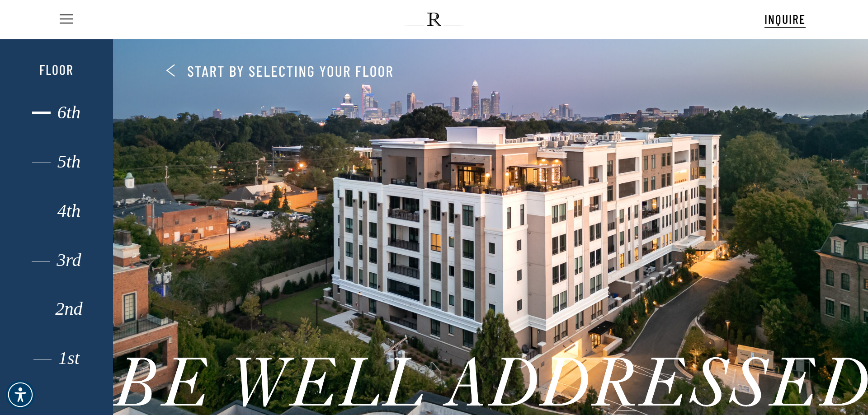  I want to click on div: Accessibility Menu, so click(20, 395).